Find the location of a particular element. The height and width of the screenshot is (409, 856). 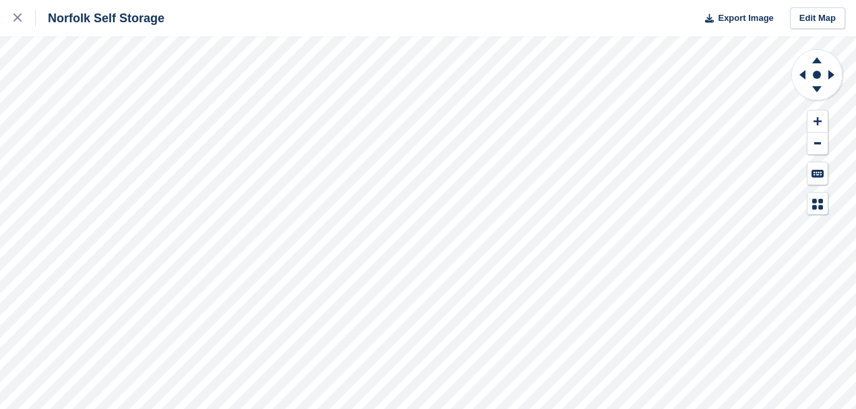

button: Zoom Out is located at coordinates (817, 144).